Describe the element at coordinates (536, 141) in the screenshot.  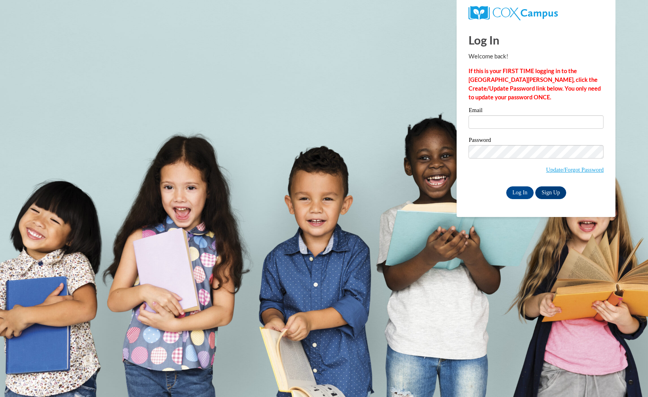
I see `label: Password` at that location.